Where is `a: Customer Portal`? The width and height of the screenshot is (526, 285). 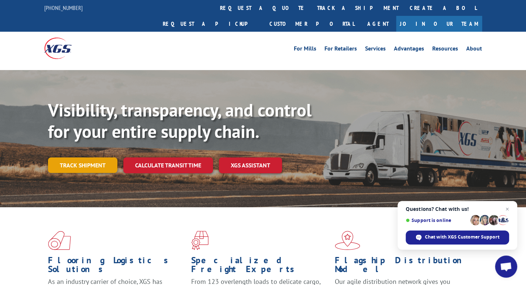 a: Customer Portal is located at coordinates (312, 24).